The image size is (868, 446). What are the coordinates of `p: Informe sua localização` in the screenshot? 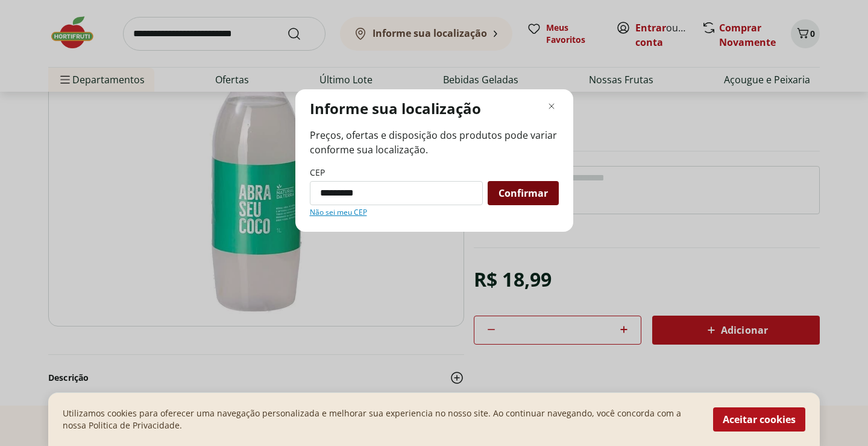 It's located at (395, 109).